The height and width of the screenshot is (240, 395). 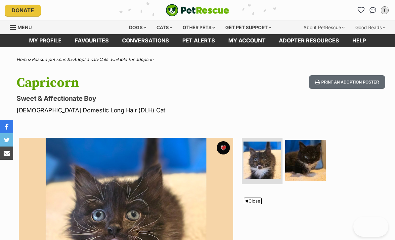 I want to click on div: Dogs, so click(x=138, y=27).